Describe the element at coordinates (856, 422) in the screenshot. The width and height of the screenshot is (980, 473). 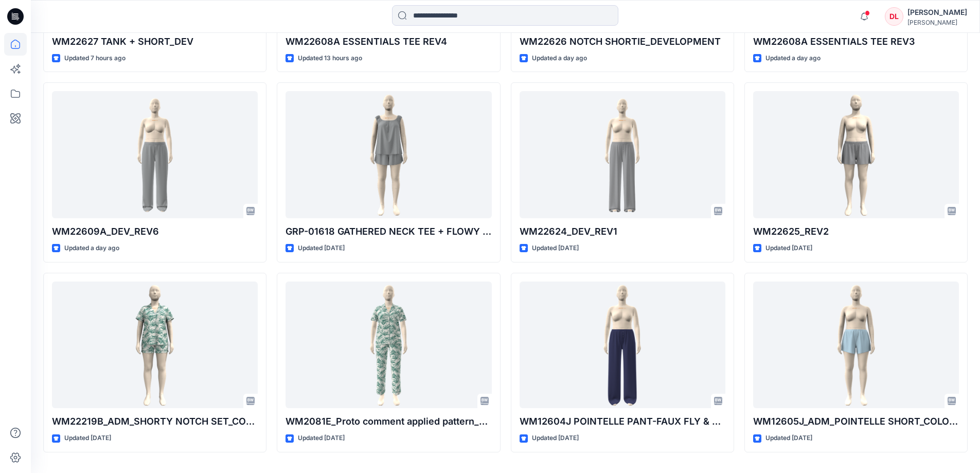
I see `p: WM12605J_ADM_POINTELLE SHORT_COLORWAY_REV6` at that location.